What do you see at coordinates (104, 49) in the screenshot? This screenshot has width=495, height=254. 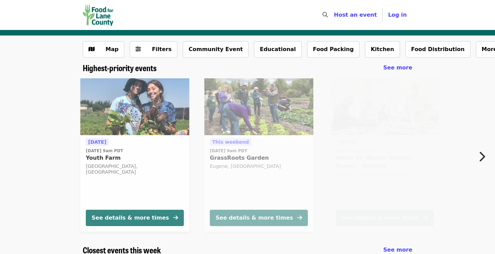 I see `button: Show map view` at bounding box center [104, 49].